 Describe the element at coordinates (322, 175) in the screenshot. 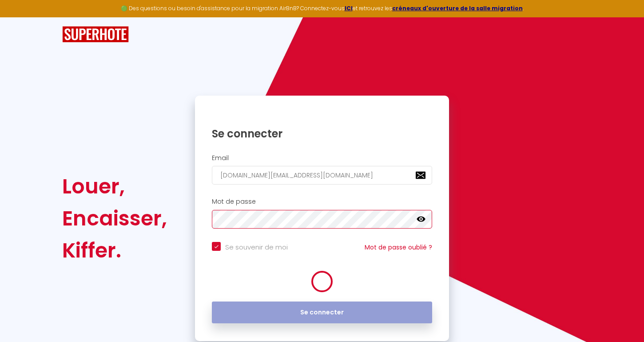

I see `input: Ton Email` at that location.